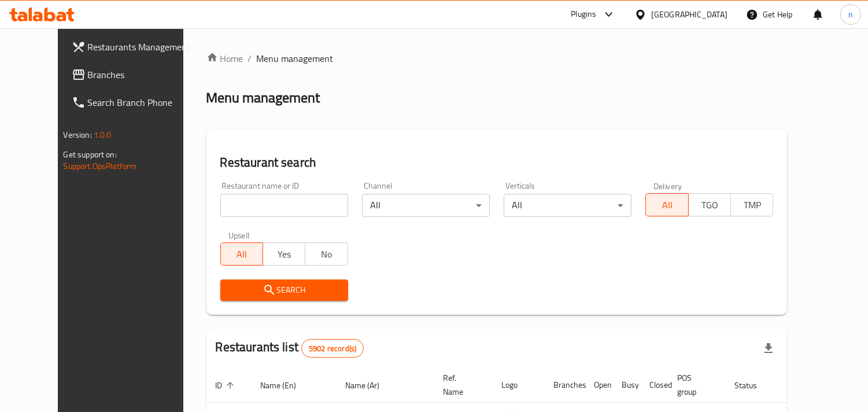  What do you see at coordinates (584, 14) in the screenshot?
I see `div: Plugins` at bounding box center [584, 14].